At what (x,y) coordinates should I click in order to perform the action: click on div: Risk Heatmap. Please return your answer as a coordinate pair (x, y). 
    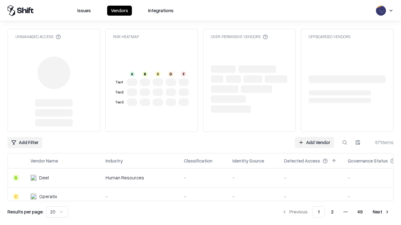
    Looking at the image, I should click on (126, 37).